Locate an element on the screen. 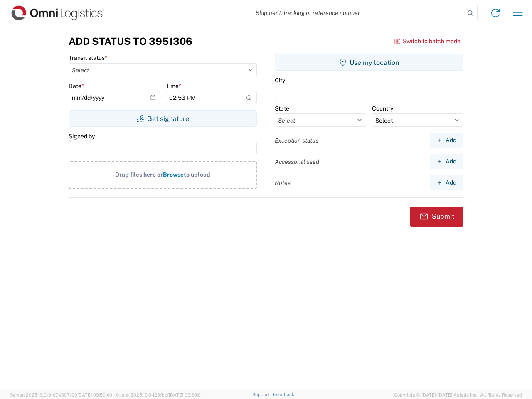 The width and height of the screenshot is (532, 399). button: Get signature is located at coordinates (162, 119).